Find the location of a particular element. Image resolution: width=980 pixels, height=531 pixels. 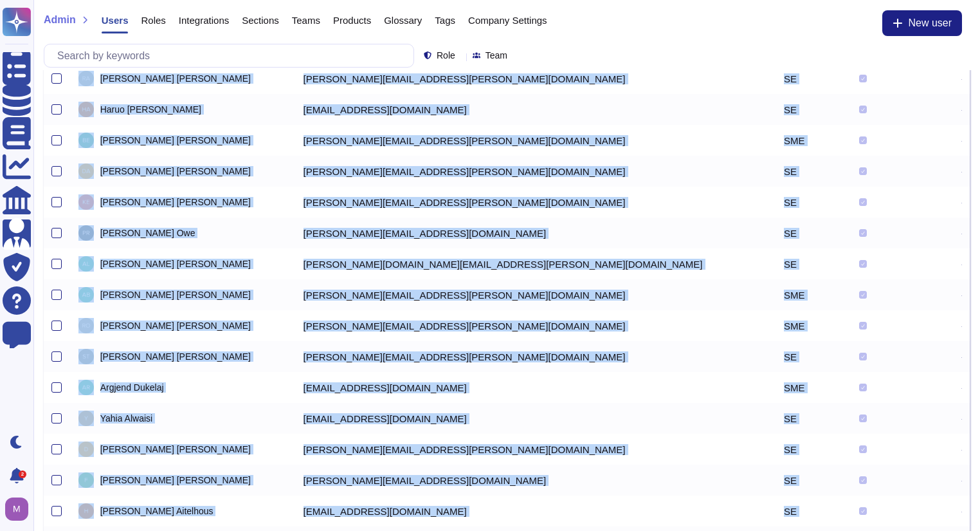

span: Argjend Dukelaj is located at coordinates (132, 388).